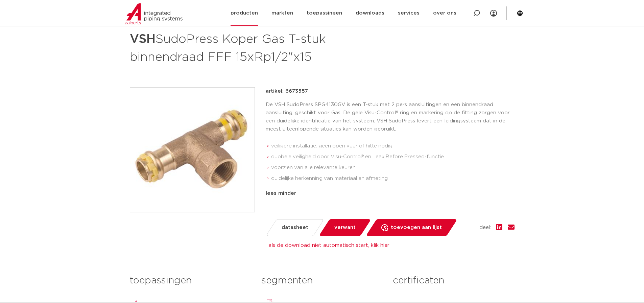 The height and width of the screenshot is (303, 644). What do you see at coordinates (345, 227) in the screenshot?
I see `span: verwant` at bounding box center [345, 227].